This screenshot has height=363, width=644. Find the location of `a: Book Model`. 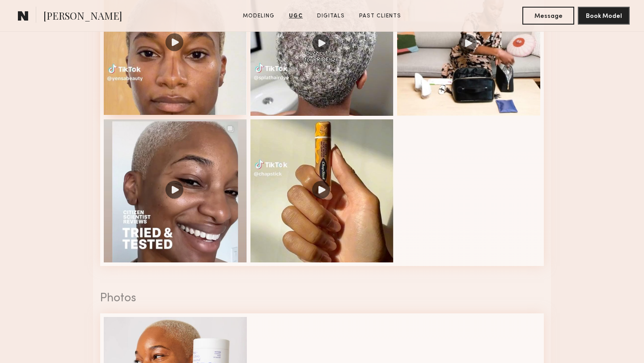

a: Book Model is located at coordinates (603, 15).